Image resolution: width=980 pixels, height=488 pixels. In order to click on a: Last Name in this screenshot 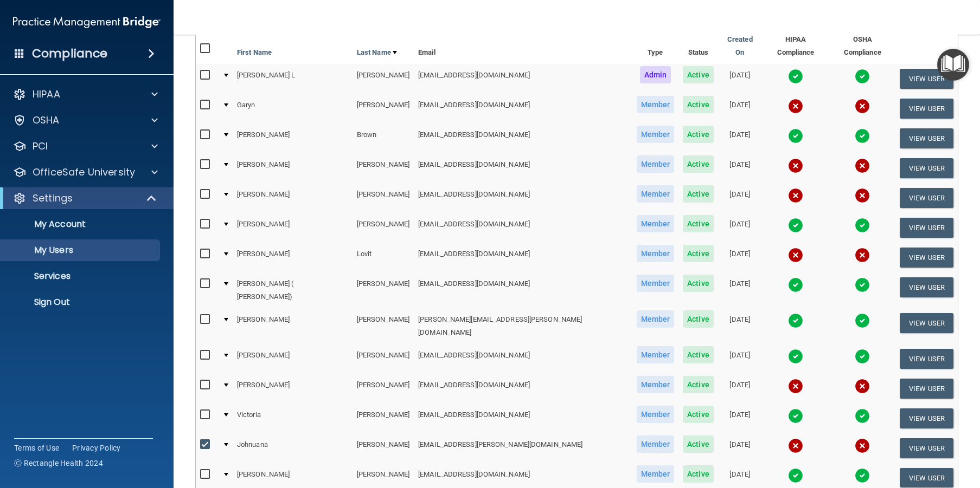, I will do `click(377, 52)`.